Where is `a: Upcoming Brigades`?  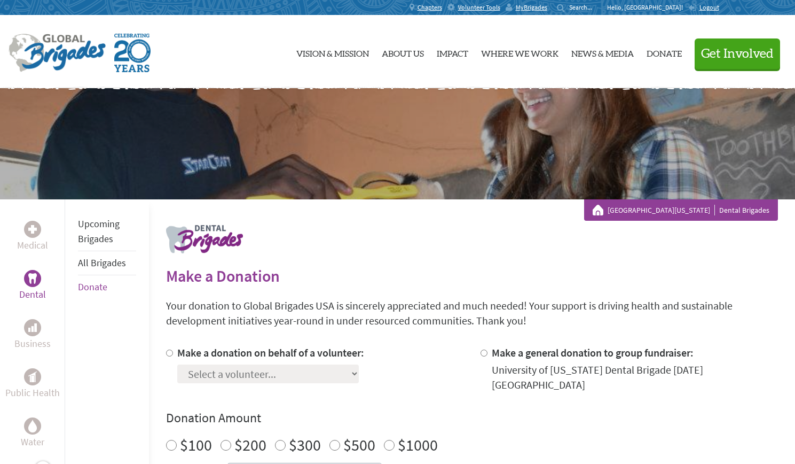 a: Upcoming Brigades is located at coordinates (99, 231).